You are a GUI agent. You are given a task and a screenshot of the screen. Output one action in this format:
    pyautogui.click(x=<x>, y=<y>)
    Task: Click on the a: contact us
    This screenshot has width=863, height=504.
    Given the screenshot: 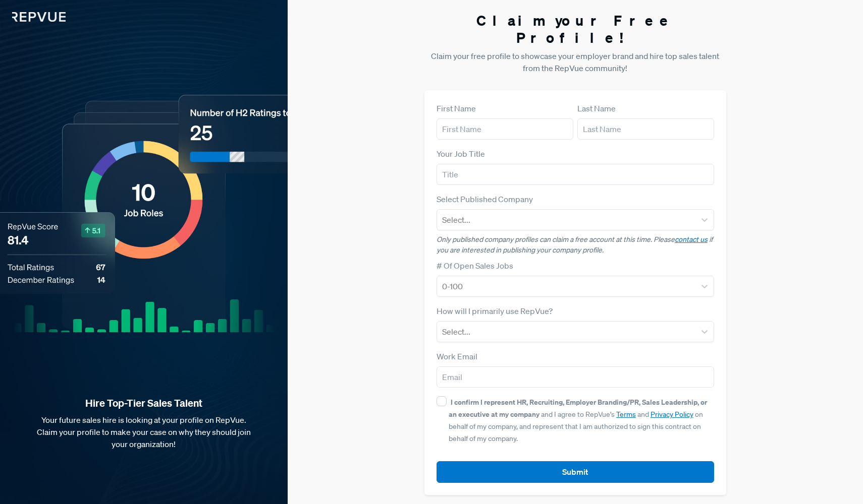 What is the action you would take?
    pyautogui.click(x=691, y=239)
    